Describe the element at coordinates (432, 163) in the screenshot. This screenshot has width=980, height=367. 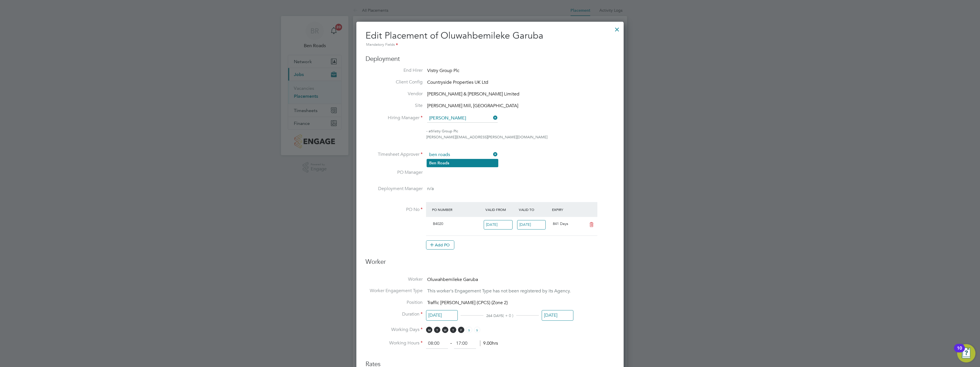
I see `b: Ben` at that location.